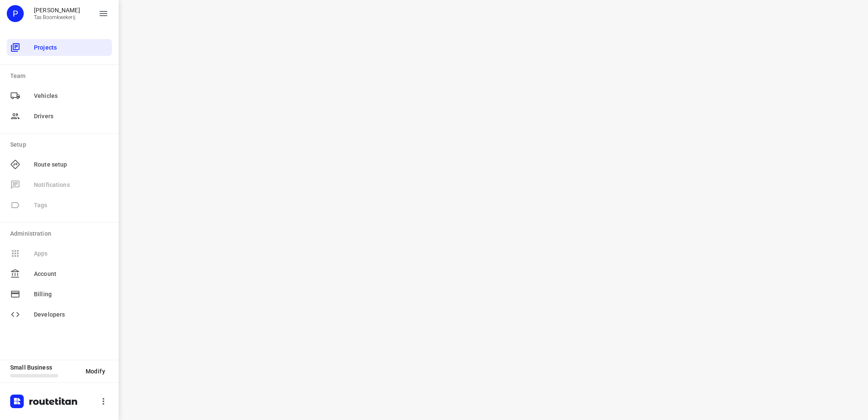 Image resolution: width=868 pixels, height=420 pixels. What do you see at coordinates (61, 145) in the screenshot?
I see `p: Setup` at bounding box center [61, 145].